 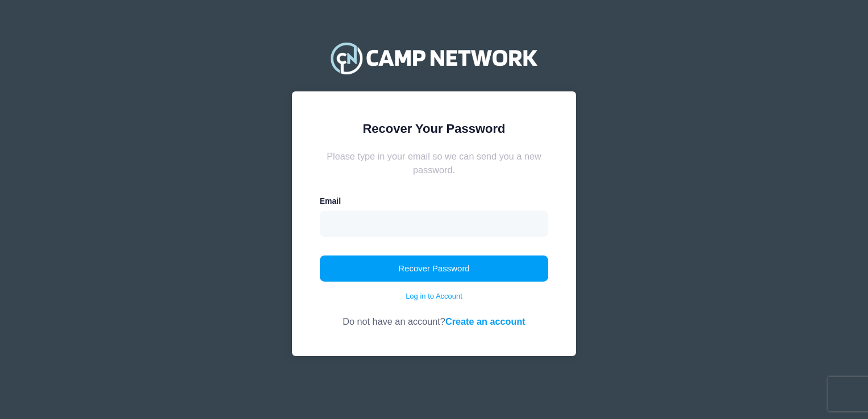 I want to click on a: Create an account, so click(x=485, y=321).